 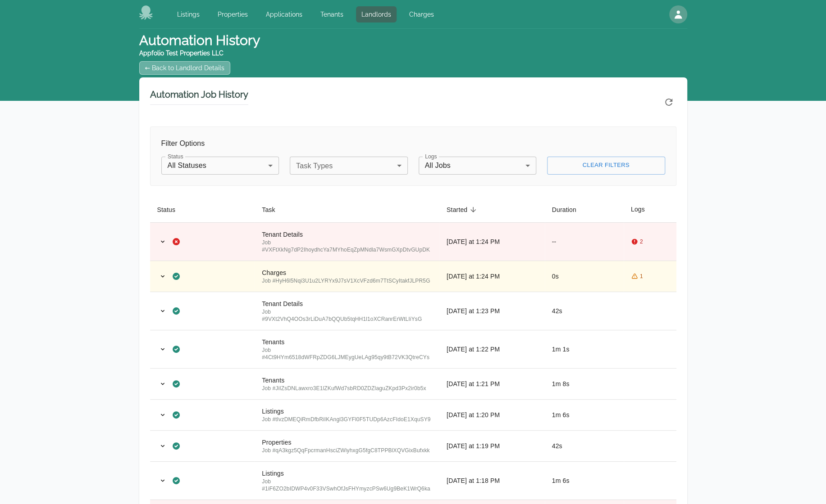 What do you see at coordinates (347, 420) in the screenshot?
I see `div: Job # tIvzDMEQiRmDfbRiIKAngl3GYFl0F5TUDp6AzcFIdoE1XquSY9` at bounding box center [347, 420].